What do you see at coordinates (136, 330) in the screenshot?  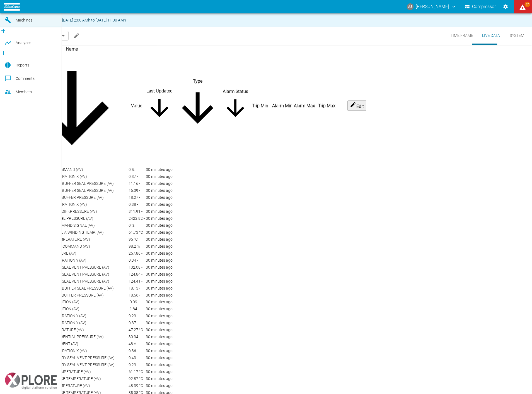 I see `div: 47.274 °C` at bounding box center [136, 330].